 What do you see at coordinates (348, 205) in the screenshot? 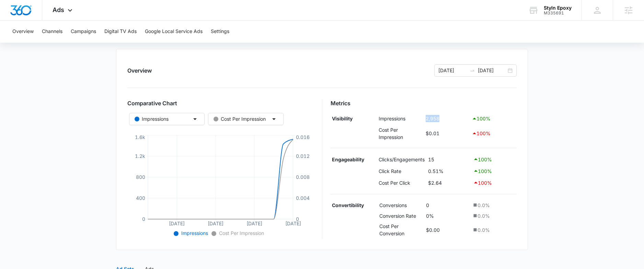
I see `strong: Convertibility` at bounding box center [348, 205].